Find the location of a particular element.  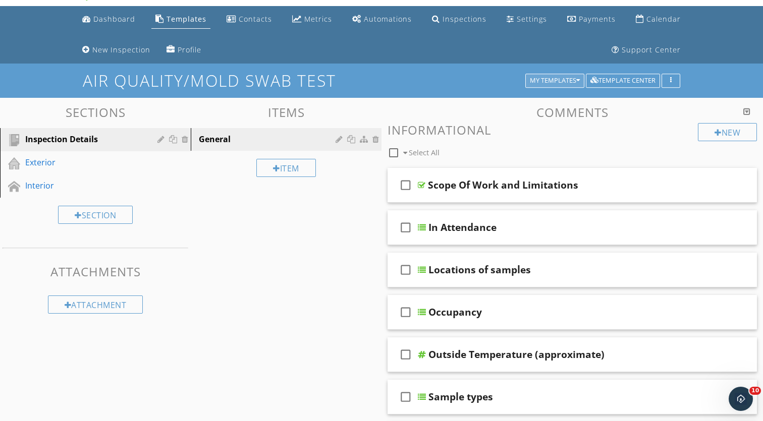

div: Automations is located at coordinates (388, 19).